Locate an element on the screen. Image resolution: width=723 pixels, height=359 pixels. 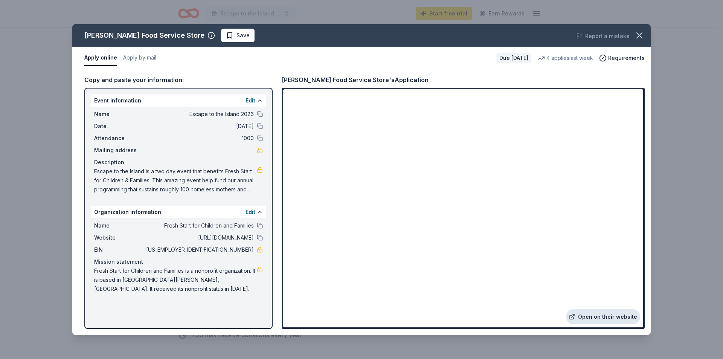
div: Organization information is located at coordinates (178, 212).